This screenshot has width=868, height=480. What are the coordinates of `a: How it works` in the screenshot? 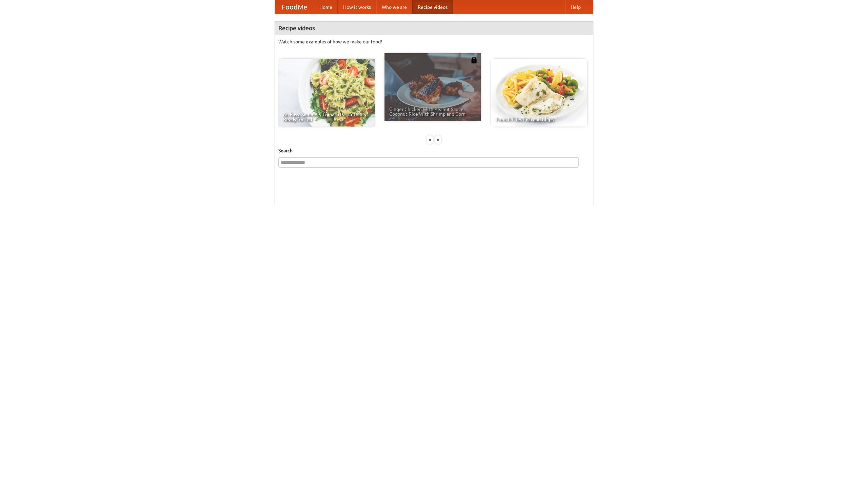 It's located at (357, 7).